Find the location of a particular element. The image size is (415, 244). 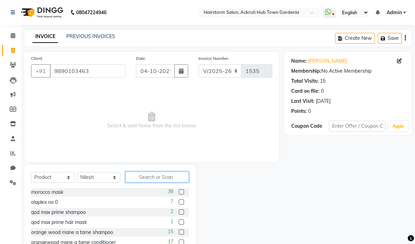

div: 15 is located at coordinates (322, 81).